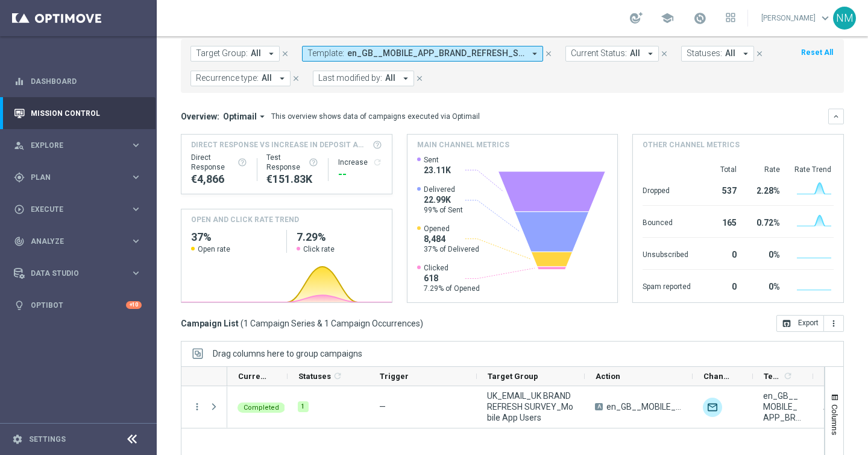  I want to click on div: Execute, so click(72, 209).